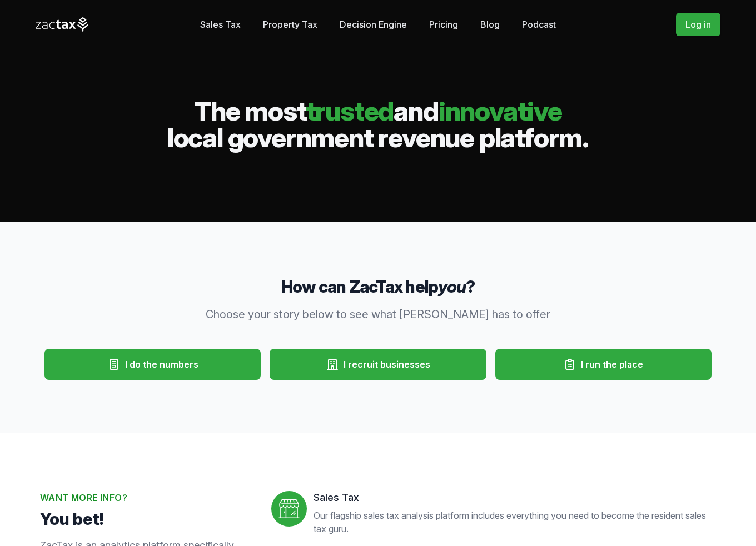 The width and height of the screenshot is (756, 546). What do you see at coordinates (387, 365) in the screenshot?
I see `span: I recruit businesses` at bounding box center [387, 365].